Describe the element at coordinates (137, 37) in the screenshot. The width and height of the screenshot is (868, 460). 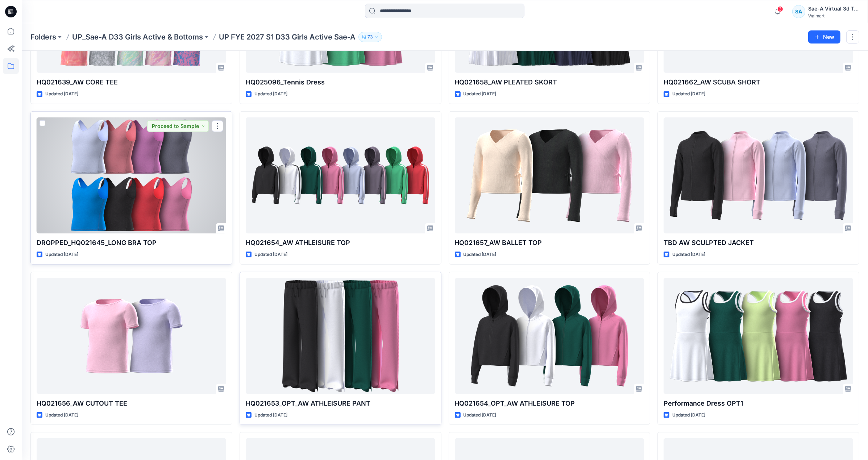
I see `p: UP_Sae-A D33 Girls Active & Bottoms` at that location.